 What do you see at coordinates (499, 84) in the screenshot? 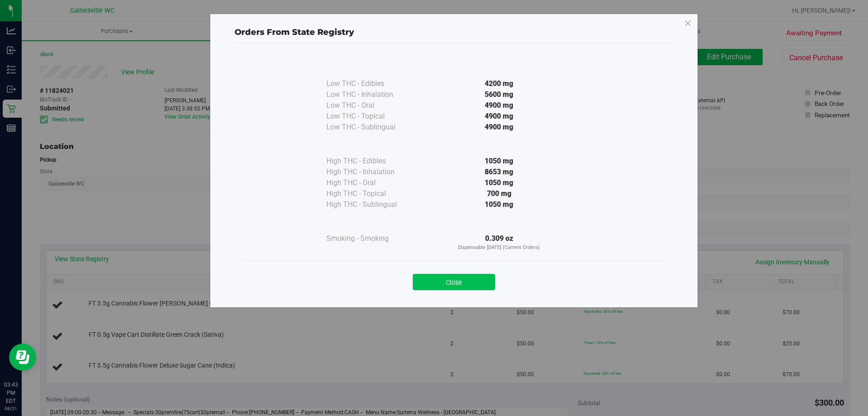
I see `div: 4200 mg` at bounding box center [499, 84].